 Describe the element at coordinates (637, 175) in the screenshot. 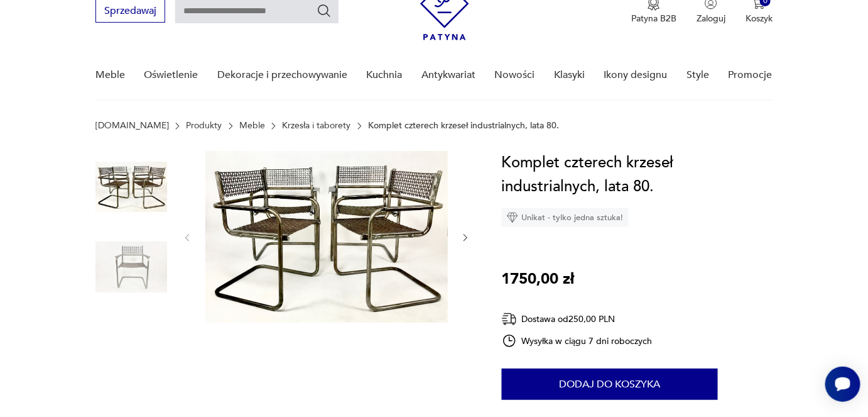

I see `h1: Komplet czterech krzeseł industrialnych, lata 80.` at that location.